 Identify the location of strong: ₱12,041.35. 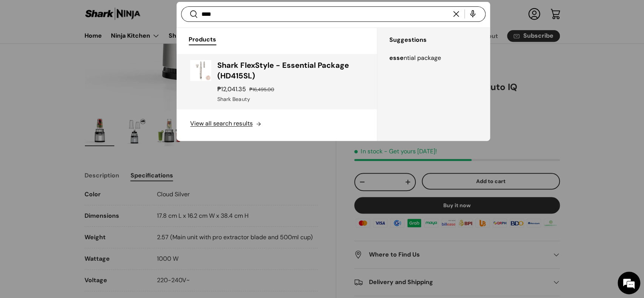
(232, 89).